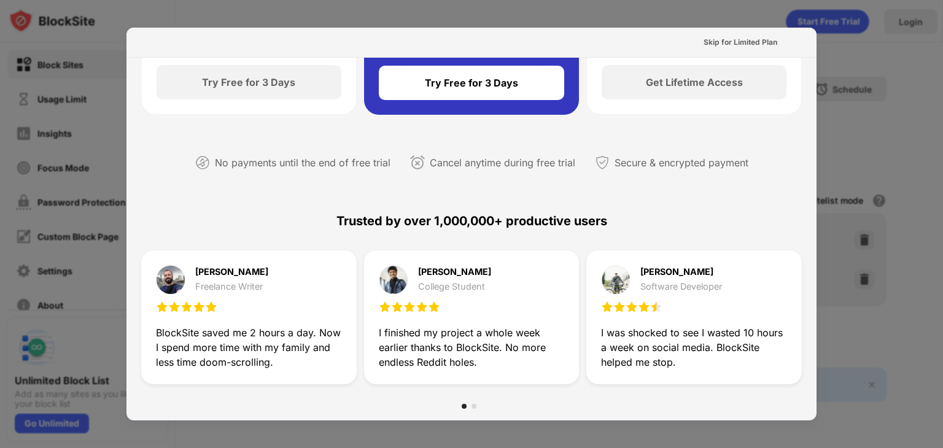  I want to click on img: testimonial-purchase-2.jpg, so click(393, 280).